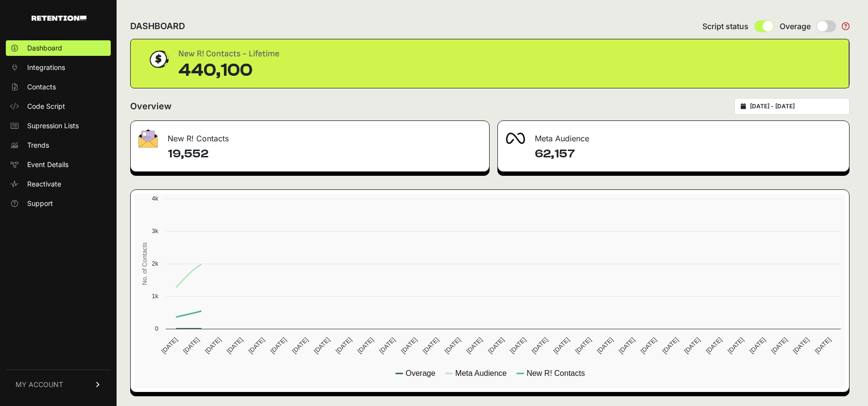 This screenshot has width=868, height=406. What do you see at coordinates (144, 263) in the screenshot?
I see `text: No. of Contacts` at bounding box center [144, 263].